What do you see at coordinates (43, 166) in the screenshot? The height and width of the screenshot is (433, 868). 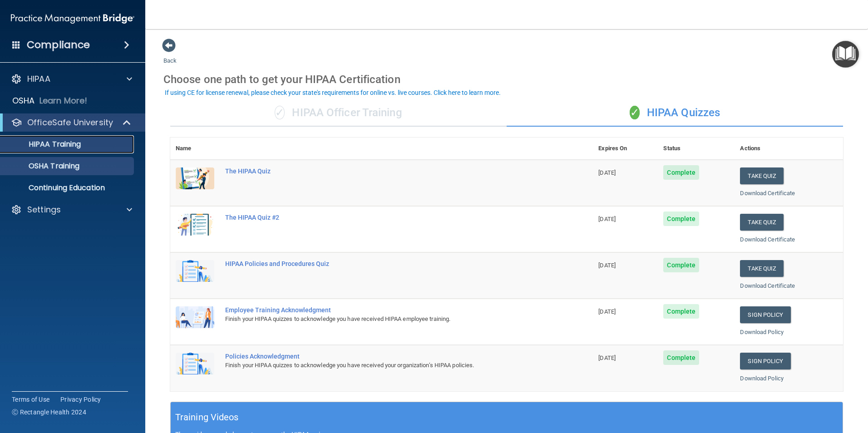 I see `p: OSHA Training` at bounding box center [43, 166].